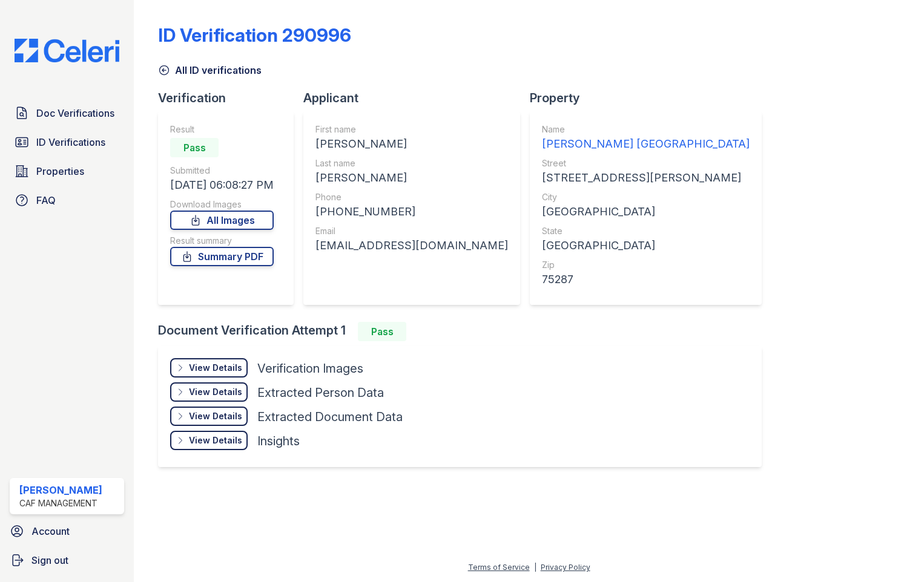 This screenshot has width=924, height=582. I want to click on a: All ID verifications, so click(209, 70).